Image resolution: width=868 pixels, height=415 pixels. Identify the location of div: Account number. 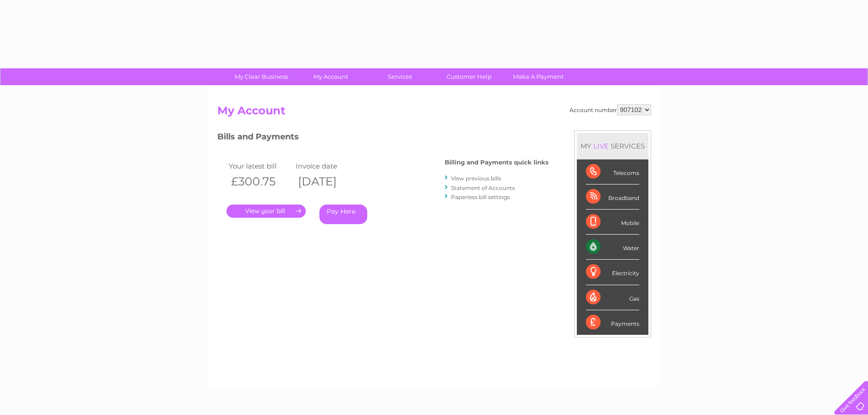
(610, 110).